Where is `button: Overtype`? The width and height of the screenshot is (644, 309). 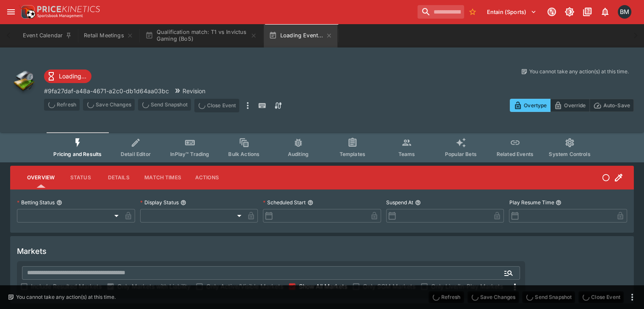
button: Overtype is located at coordinates (530, 105).